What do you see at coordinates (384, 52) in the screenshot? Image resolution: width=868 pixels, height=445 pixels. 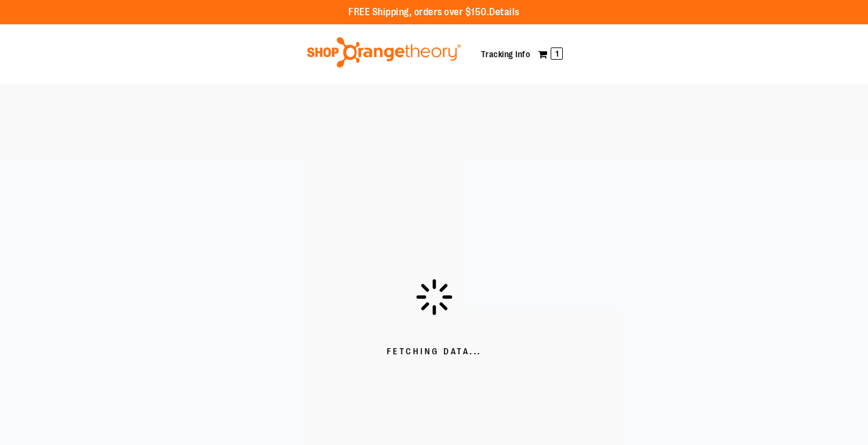 I see `img: Shop Orangetheory` at bounding box center [384, 52].